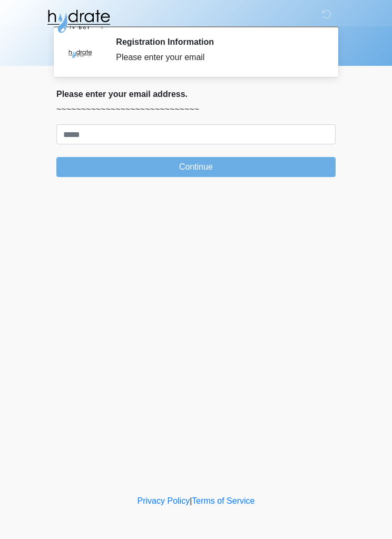  Describe the element at coordinates (223, 500) in the screenshot. I see `a: Terms of Service` at that location.